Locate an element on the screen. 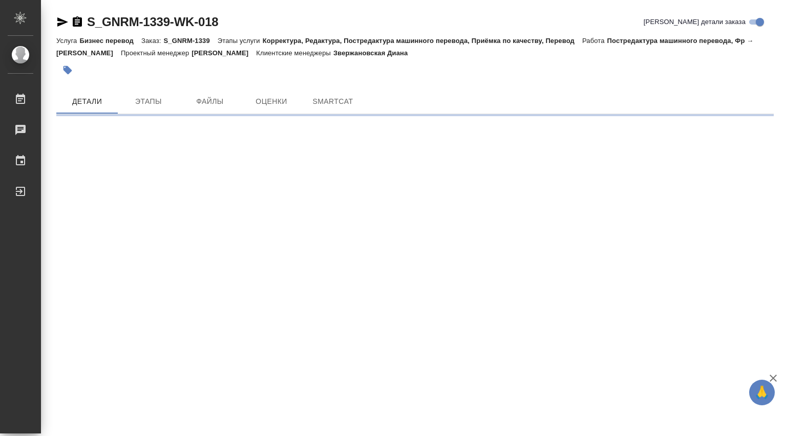 The height and width of the screenshot is (436, 785). p: S_GNRM-1339 is located at coordinates (190, 40).